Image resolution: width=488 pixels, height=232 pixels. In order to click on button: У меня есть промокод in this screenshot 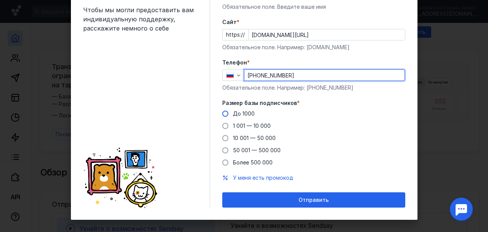, I will do `click(263, 177)`.